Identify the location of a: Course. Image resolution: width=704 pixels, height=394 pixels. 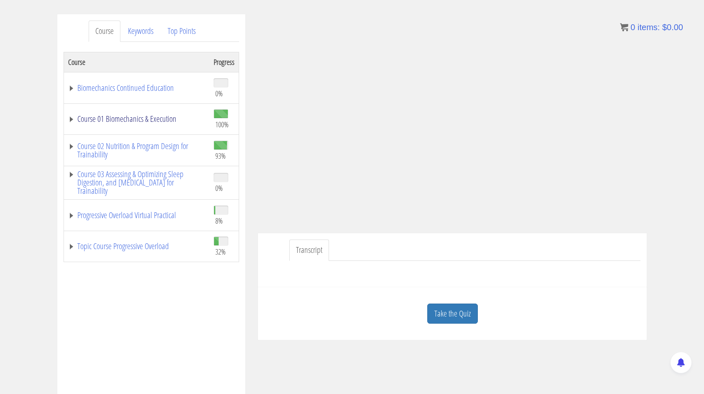
(105, 31).